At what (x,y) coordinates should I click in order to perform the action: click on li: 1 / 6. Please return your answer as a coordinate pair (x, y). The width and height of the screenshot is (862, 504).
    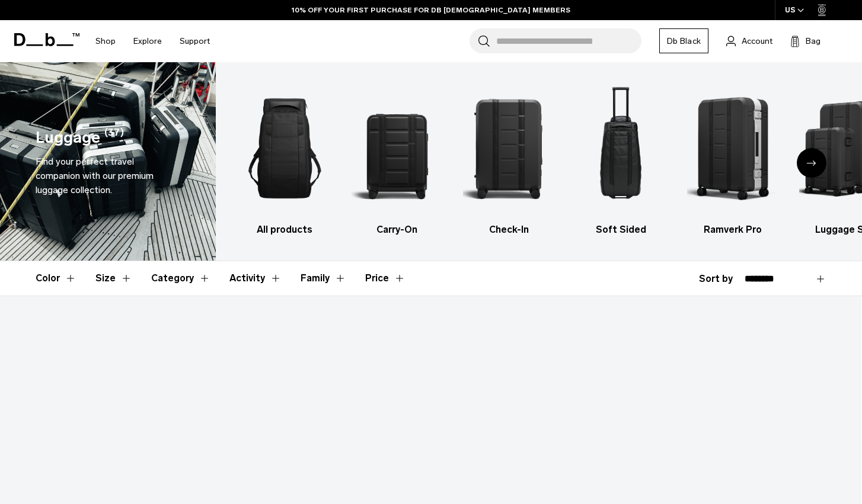
    Looking at the image, I should click on (285, 158).